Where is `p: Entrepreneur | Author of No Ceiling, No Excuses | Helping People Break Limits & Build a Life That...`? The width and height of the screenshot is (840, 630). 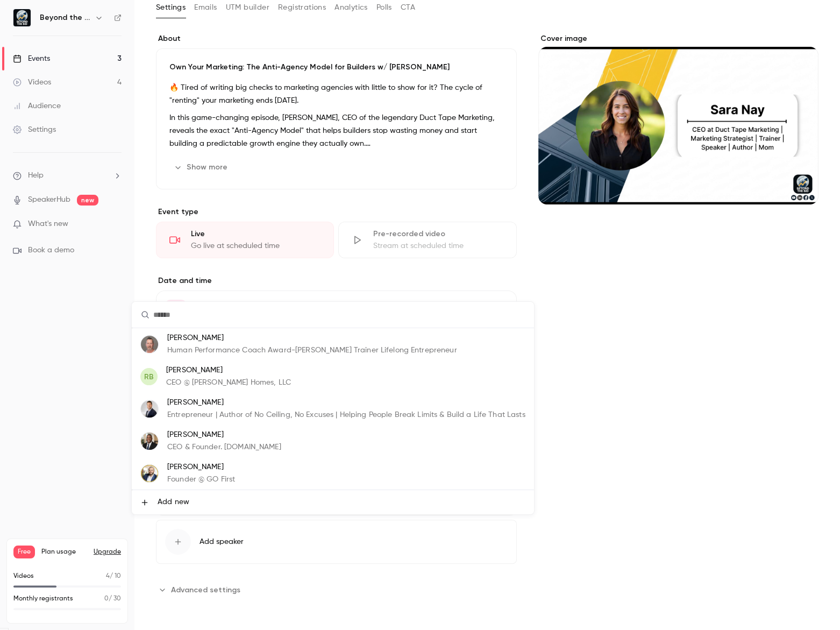
p: Entrepreneur | Author of No Ceiling, No Excuses | Helping People Break Limits & Build a Life That... is located at coordinates (347, 415).